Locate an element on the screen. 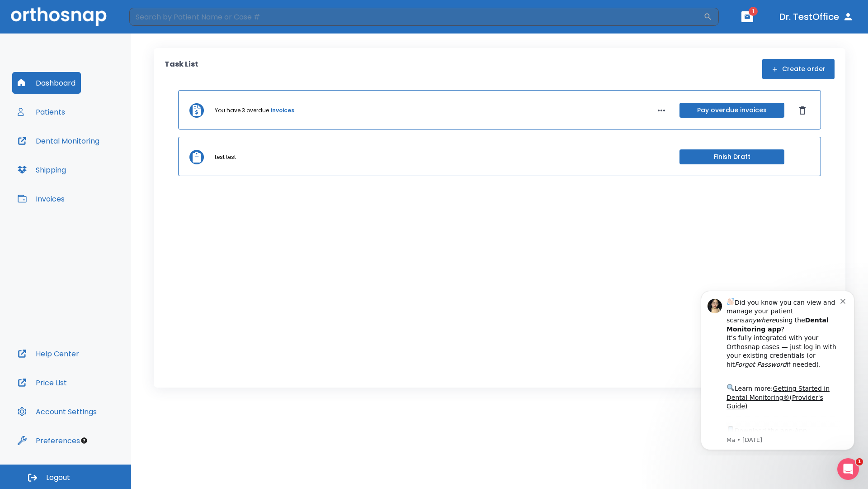 The image size is (868, 489). a: App Store is located at coordinates (80, 153).